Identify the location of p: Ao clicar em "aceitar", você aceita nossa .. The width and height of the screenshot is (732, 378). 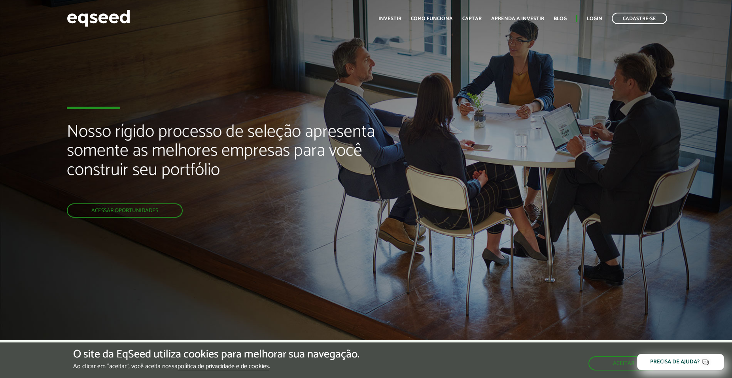
(216, 367).